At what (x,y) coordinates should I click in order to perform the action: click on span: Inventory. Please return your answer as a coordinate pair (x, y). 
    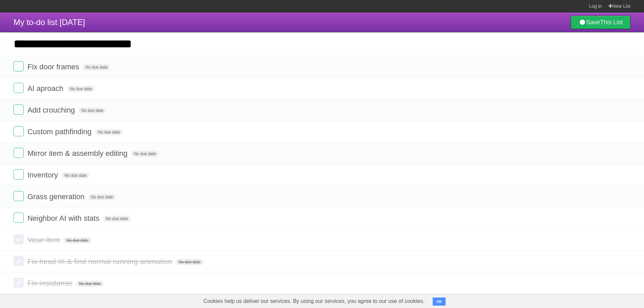
    Looking at the image, I should click on (44, 175).